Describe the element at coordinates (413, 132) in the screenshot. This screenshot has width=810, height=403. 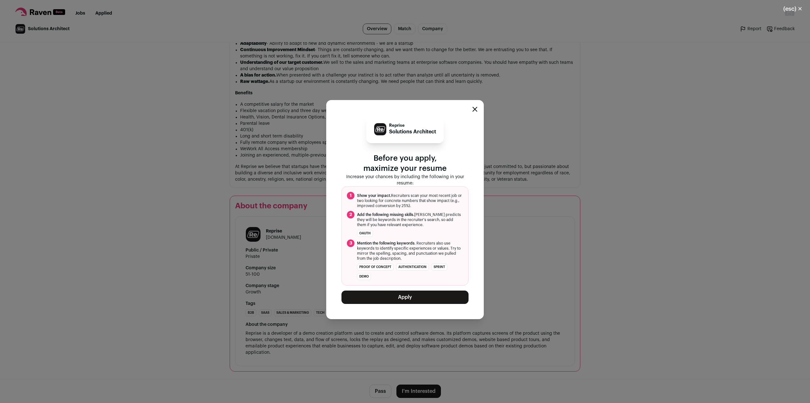
I see `p: Solutions Architect` at that location.